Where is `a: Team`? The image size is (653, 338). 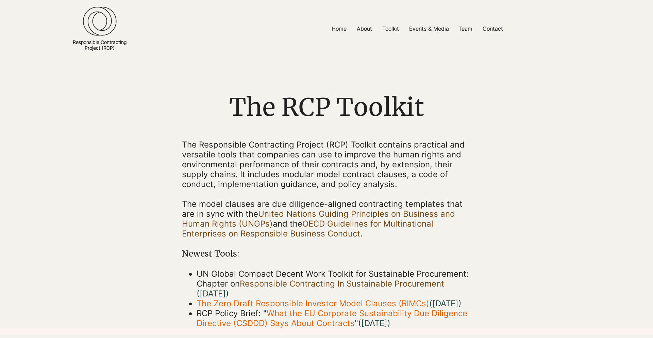 a: Team is located at coordinates (465, 29).